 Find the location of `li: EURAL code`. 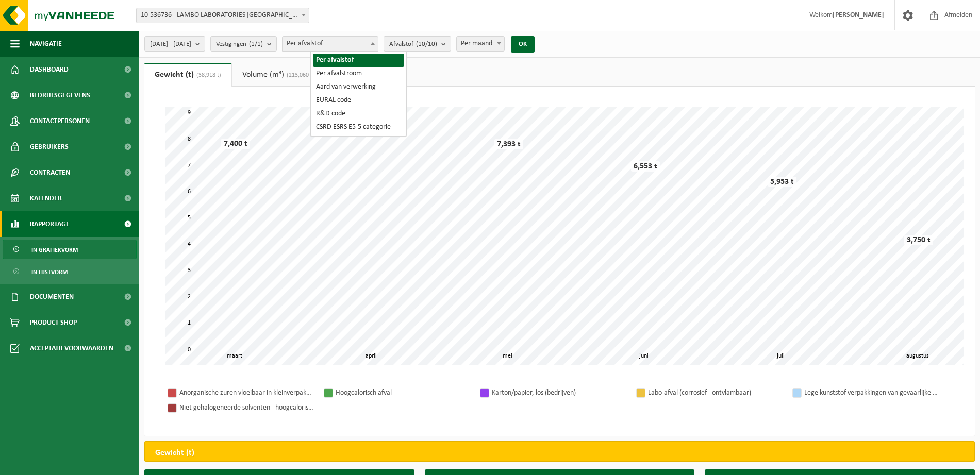

li: EURAL code is located at coordinates (358, 100).